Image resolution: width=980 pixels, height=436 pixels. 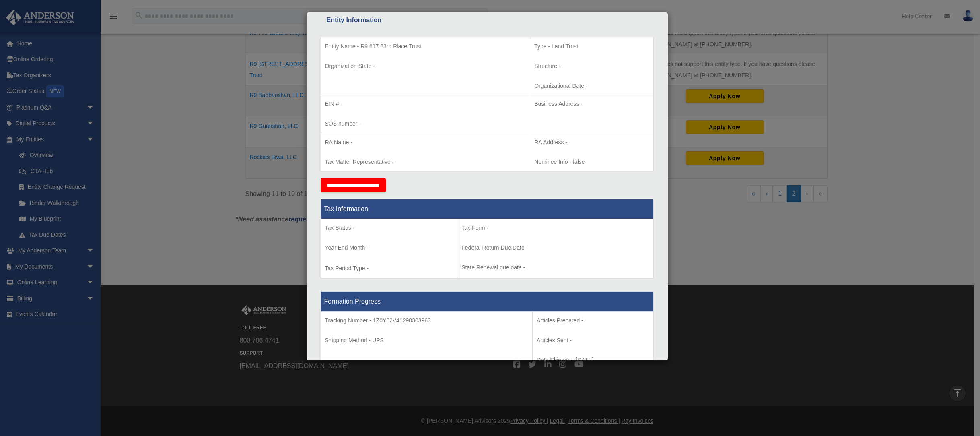 What do you see at coordinates (555, 228) in the screenshot?
I see `p: Tax Form -` at bounding box center [555, 228].